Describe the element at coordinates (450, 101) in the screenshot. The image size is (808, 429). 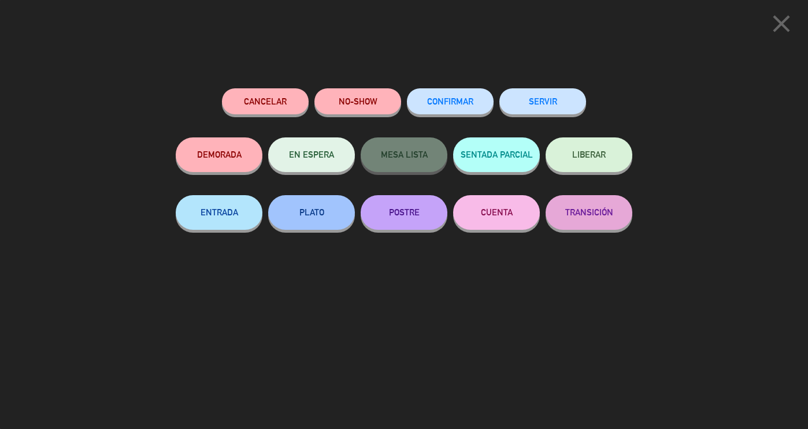
I see `span: CONFIRMAR` at that location.